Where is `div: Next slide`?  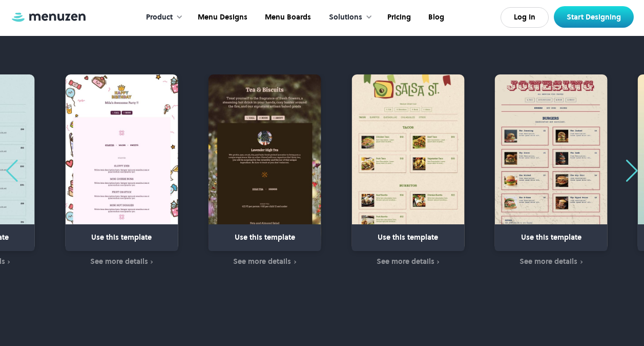
div: Next slide is located at coordinates (632, 171).